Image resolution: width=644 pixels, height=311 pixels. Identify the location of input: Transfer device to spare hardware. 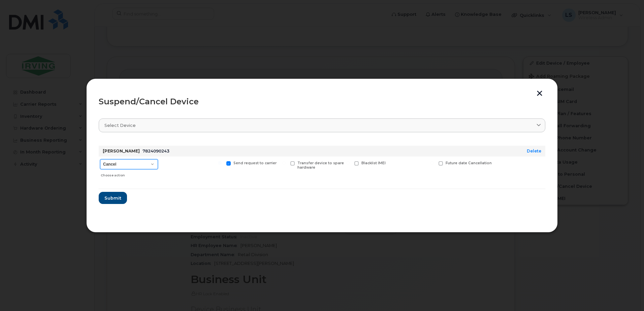
(284, 163).